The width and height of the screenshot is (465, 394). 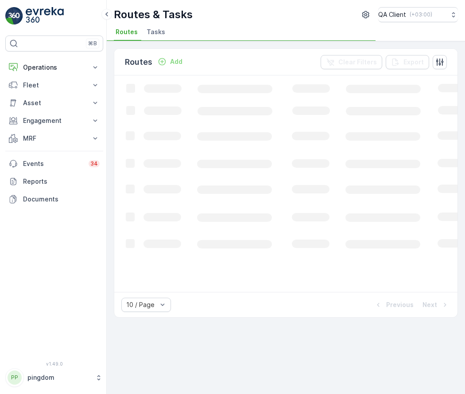 I want to click on p: ( +03:00 ), so click(x=421, y=15).